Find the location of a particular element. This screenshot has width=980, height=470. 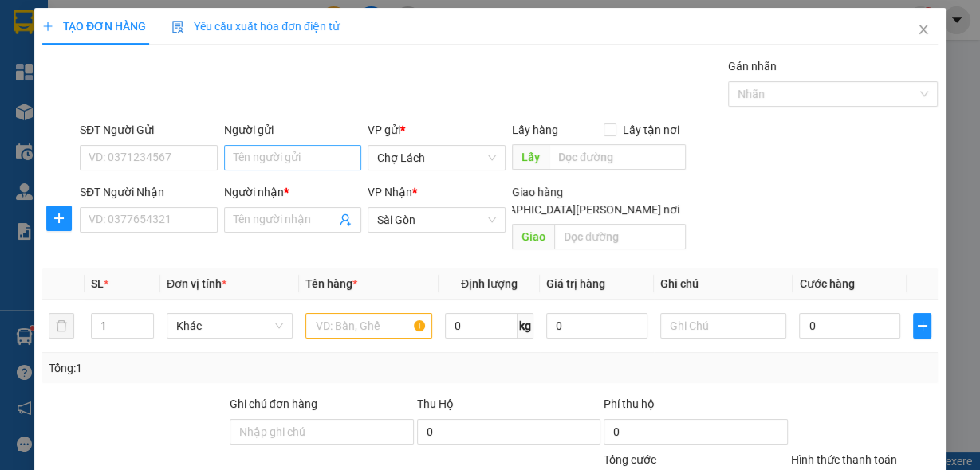

span: Lấy is located at coordinates (530, 157).